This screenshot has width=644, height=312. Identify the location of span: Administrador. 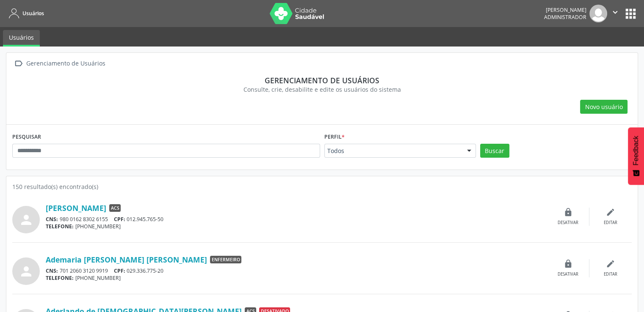
(565, 17).